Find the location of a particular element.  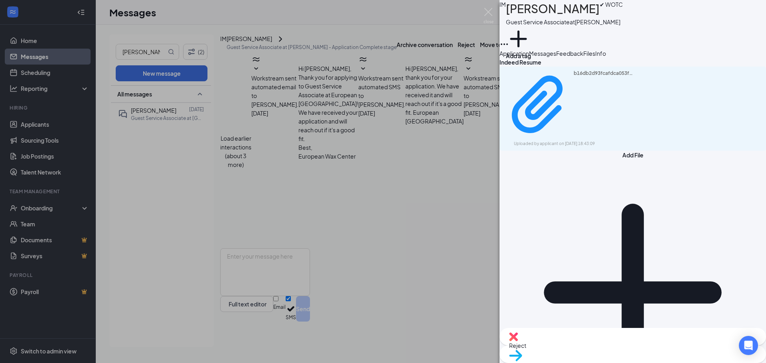

svg: Ellipses is located at coordinates (504, 44).